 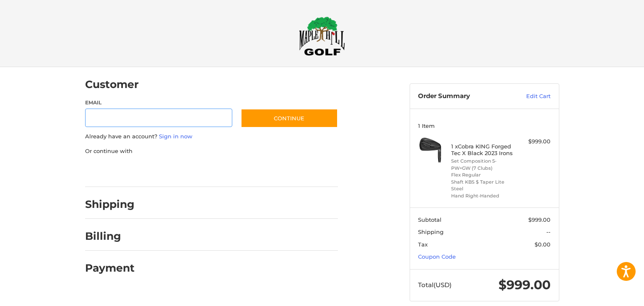 What do you see at coordinates (289, 118) in the screenshot?
I see `button: Continue` at bounding box center [289, 118].